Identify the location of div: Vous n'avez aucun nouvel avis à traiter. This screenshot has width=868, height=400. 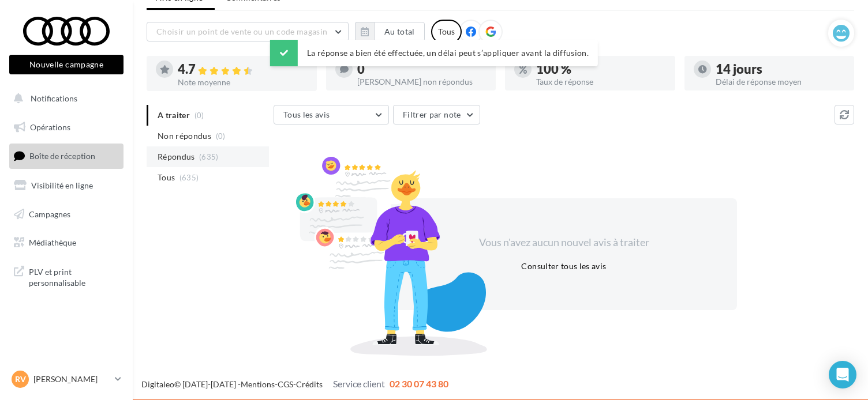
(564, 243).